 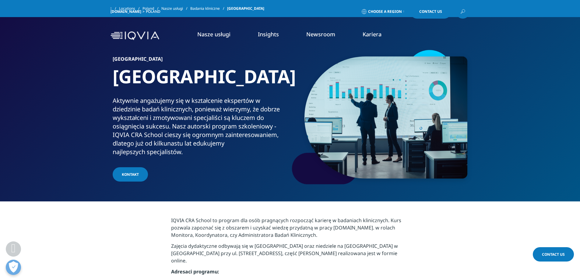 What do you see at coordinates (290, 229) in the screenshot?
I see `p: IQVIA CRA School to program dla osób pragnących rozpocząć karierę w badaniach klinicznych. Kurs p...` at bounding box center [290, 229].